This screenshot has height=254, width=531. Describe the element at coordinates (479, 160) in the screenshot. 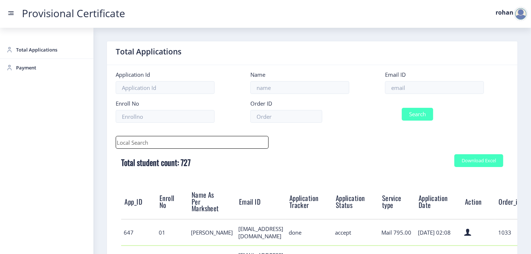

I see `div: Download Excel` at that location.